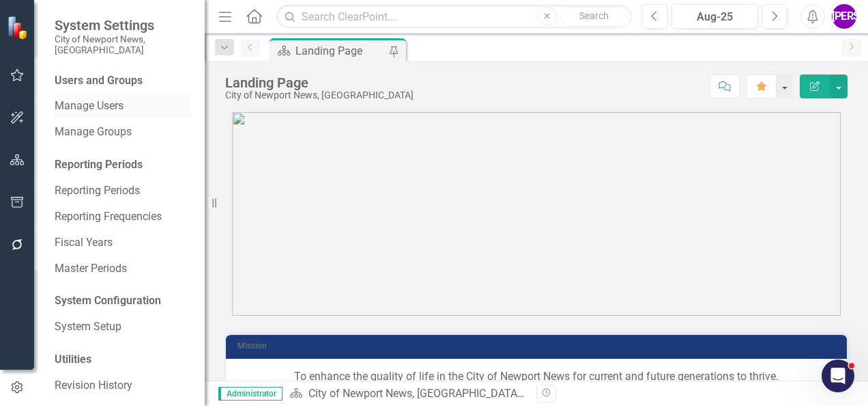 This screenshot has height=406, width=868. I want to click on a: Manage Users, so click(123, 106).